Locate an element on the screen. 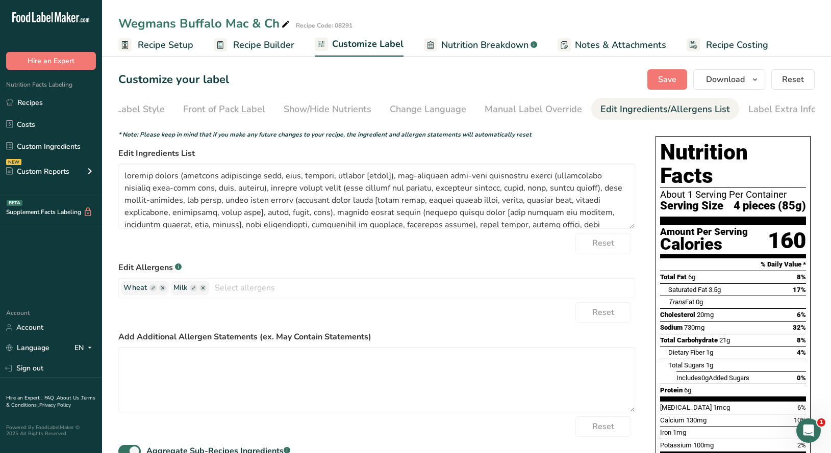  span: 4 pieces (85g) is located at coordinates (770, 206).